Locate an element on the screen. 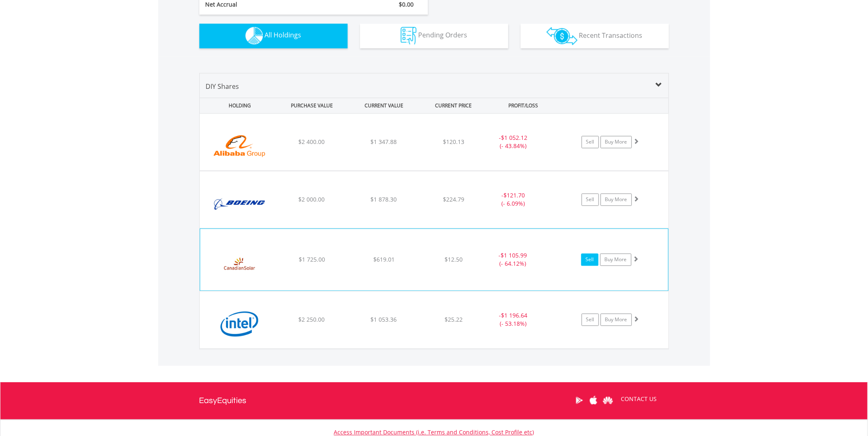  span: $2 250.00 is located at coordinates (312, 320).